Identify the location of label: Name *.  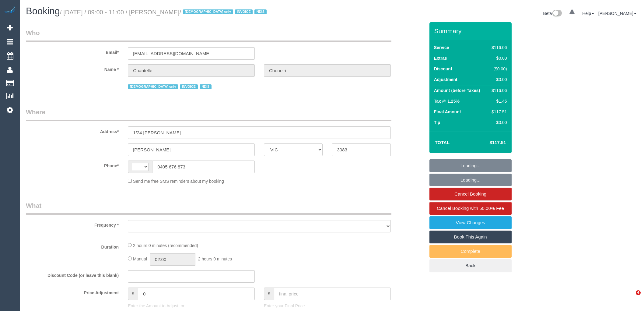
(72, 68).